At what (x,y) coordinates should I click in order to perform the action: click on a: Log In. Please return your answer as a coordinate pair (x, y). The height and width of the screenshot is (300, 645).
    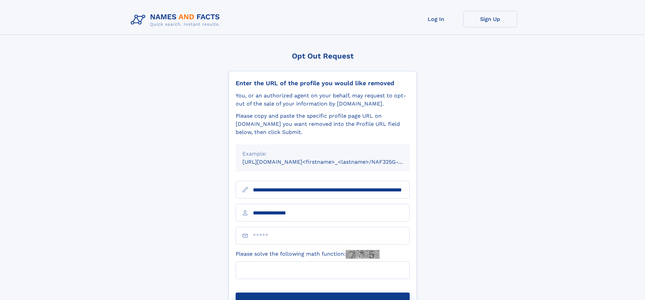
    Looking at the image, I should click on (436, 19).